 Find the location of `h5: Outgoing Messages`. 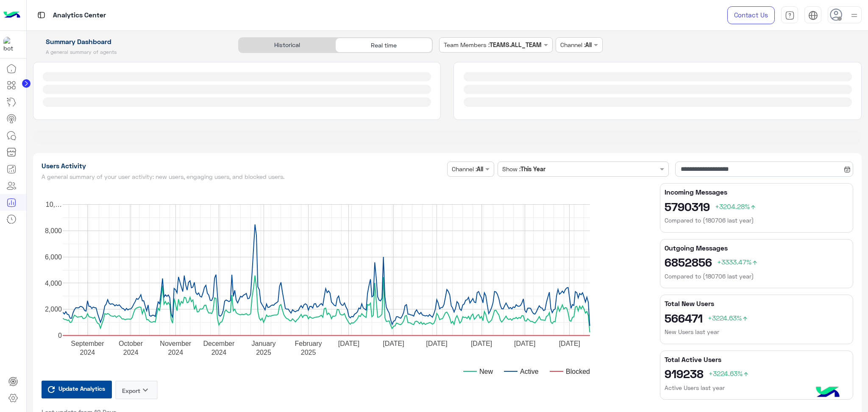

h5: Outgoing Messages is located at coordinates (756, 248).